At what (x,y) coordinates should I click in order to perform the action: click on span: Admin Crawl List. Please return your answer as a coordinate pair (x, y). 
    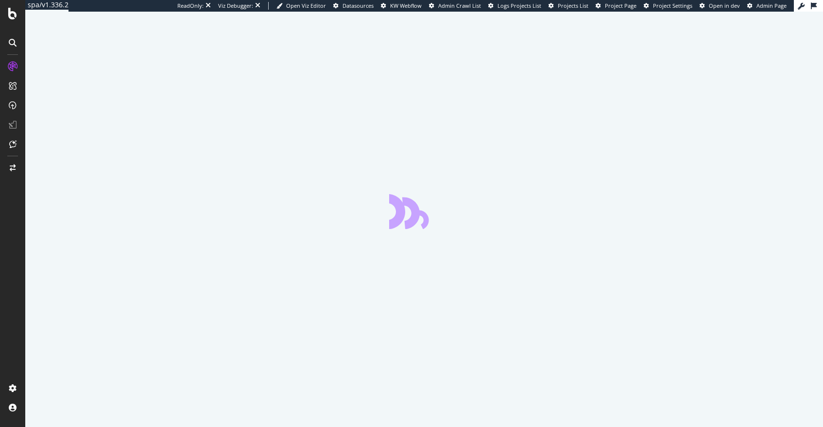
    Looking at the image, I should click on (459, 5).